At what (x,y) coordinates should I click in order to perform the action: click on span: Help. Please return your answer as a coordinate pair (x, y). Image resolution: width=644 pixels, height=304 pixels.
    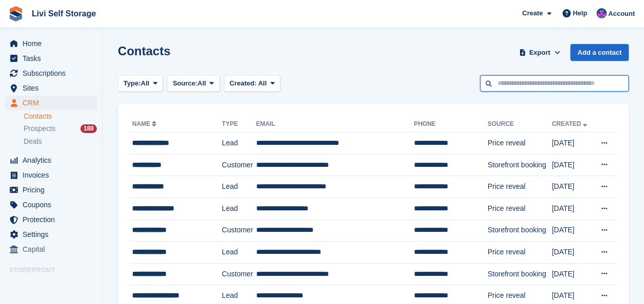
    Looking at the image, I should click on (580, 13).